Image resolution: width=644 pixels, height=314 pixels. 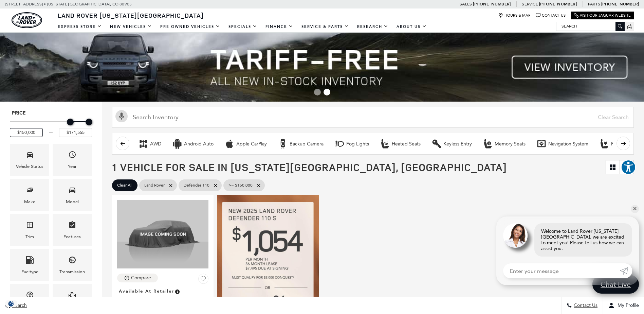 I want to click on span: Trim, so click(x=30, y=226).